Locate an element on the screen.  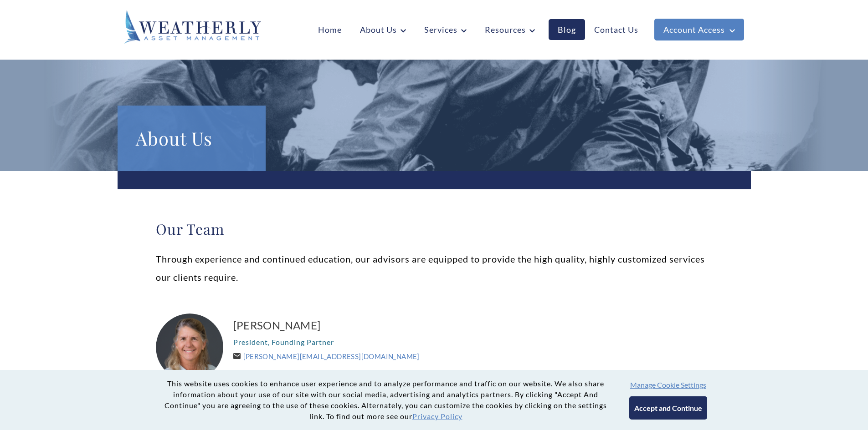
a: About Us is located at coordinates (382, 30).